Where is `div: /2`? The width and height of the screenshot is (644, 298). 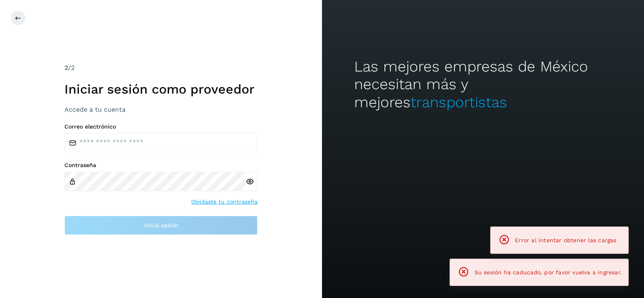 div: /2 is located at coordinates (161, 68).